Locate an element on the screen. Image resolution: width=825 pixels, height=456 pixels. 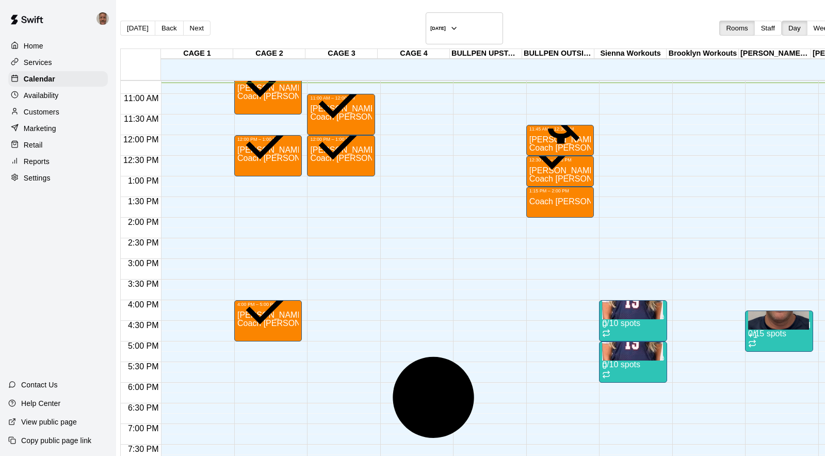
p: Help Center is located at coordinates (41, 403).